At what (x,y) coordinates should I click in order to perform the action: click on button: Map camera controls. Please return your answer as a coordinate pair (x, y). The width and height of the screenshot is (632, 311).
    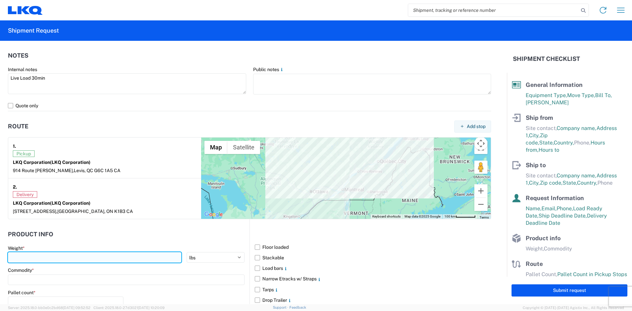
    Looking at the image, I should click on (481, 143).